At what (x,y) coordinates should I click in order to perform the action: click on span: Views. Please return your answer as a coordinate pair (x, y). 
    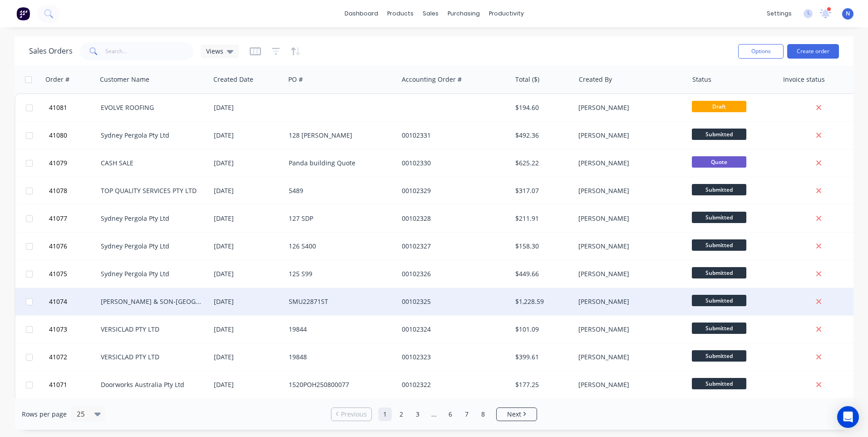
    Looking at the image, I should click on (215, 51).